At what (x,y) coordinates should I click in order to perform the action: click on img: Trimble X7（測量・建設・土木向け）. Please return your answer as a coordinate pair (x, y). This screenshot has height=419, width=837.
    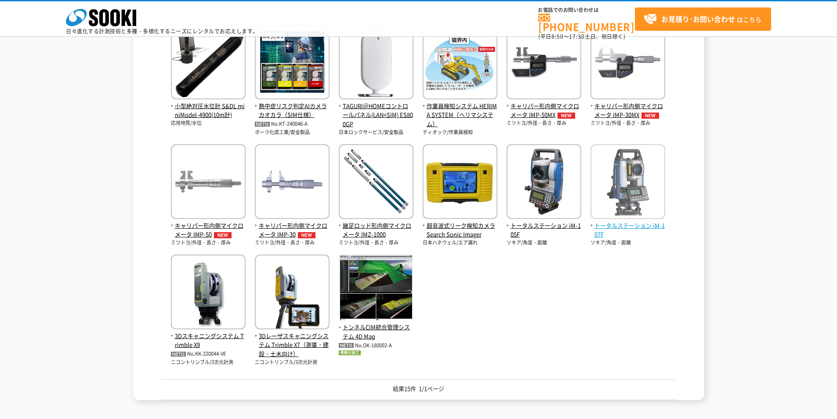
    Looking at the image, I should click on (292, 293).